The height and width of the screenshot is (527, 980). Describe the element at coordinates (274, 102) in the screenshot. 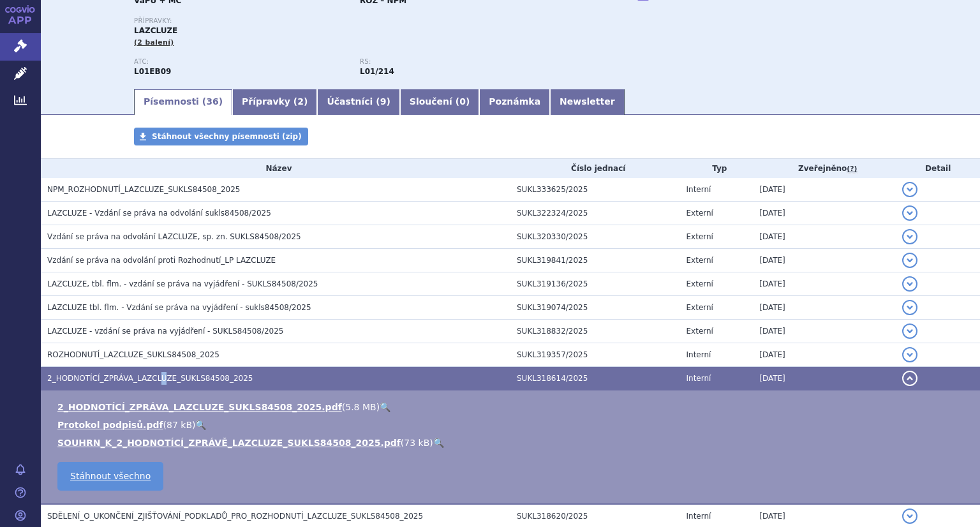

I see `a: Přípravky (2)` at that location.